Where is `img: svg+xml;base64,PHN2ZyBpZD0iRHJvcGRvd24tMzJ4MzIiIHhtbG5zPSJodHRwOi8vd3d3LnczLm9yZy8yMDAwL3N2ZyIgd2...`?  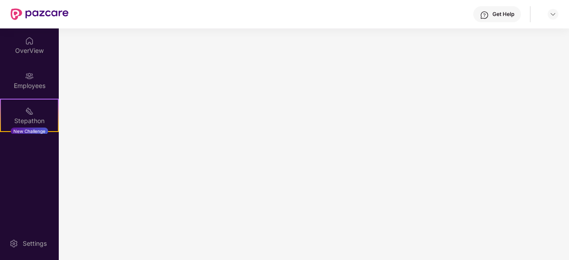
img: svg+xml;base64,PHN2ZyBpZD0iRHJvcGRvd24tMzJ4MzIiIHhtbG5zPSJodHRwOi8vd3d3LnczLm9yZy8yMDAwL3N2ZyIgd2... is located at coordinates (553, 14).